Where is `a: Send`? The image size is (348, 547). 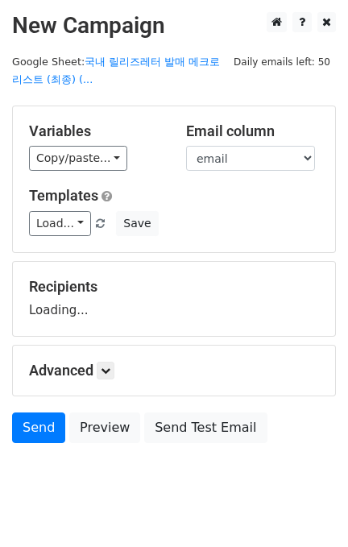
a: Send is located at coordinates (39, 428).